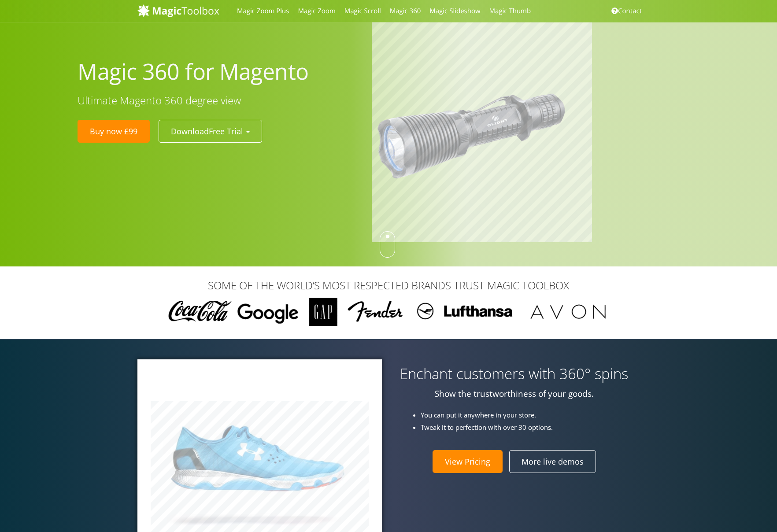 The width and height of the screenshot is (777, 532). I want to click on h3: Ultimate Magento 360 degree view, so click(218, 100).